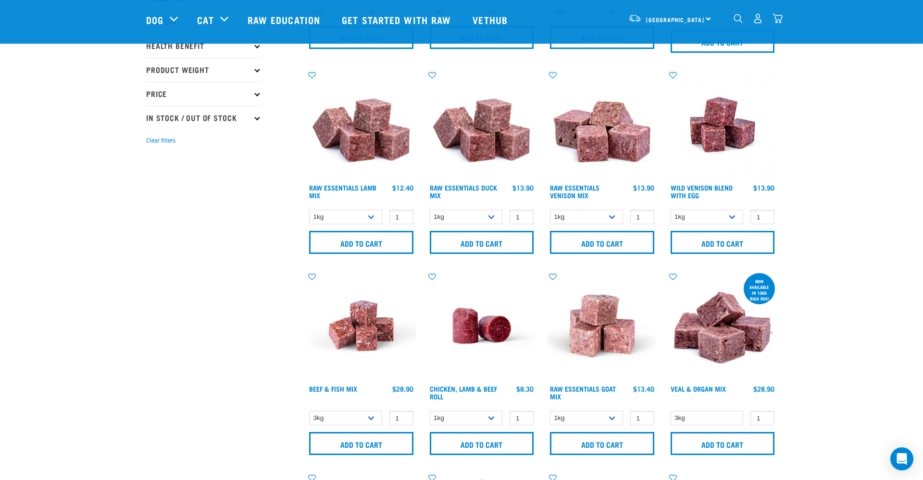 This screenshot has height=480, width=923. I want to click on img: Raw Essentials Chicken Lamb Beef Bulk Minced Raw Dog Food Roll Unwrapped, so click(481, 326).